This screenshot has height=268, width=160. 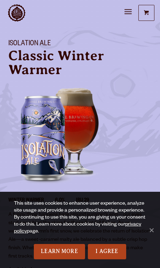 What do you see at coordinates (17, 13) in the screenshot?
I see `a: Odell Home` at bounding box center [17, 13].